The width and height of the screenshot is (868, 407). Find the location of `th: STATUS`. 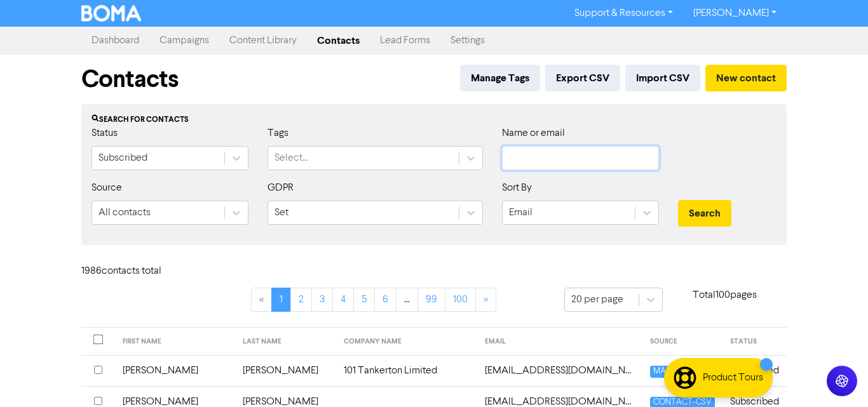

th: STATUS is located at coordinates (755, 342).